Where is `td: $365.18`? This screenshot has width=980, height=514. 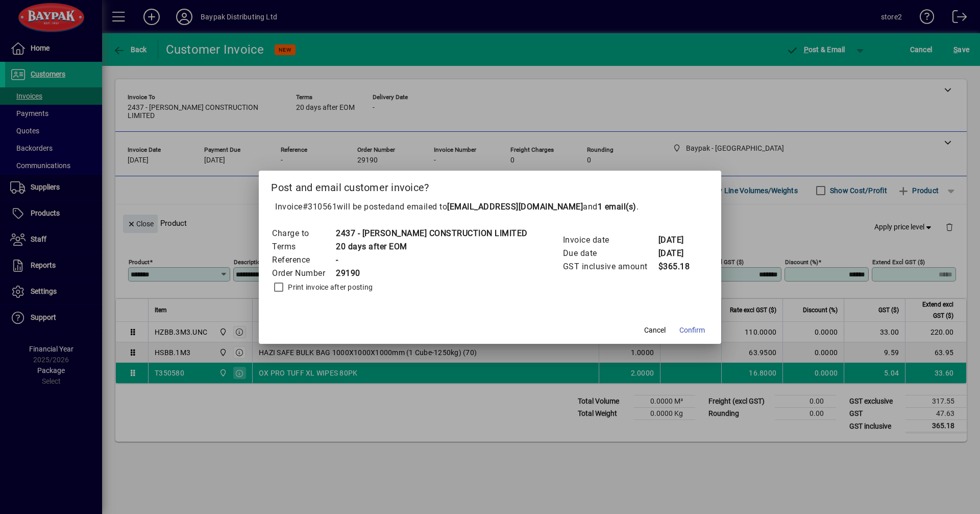 td: $365.18 is located at coordinates (678, 267).